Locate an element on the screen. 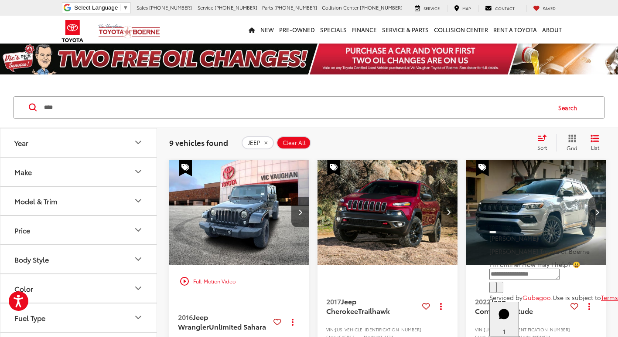 This screenshot has width=618, height=337. a: About is located at coordinates (552, 30).